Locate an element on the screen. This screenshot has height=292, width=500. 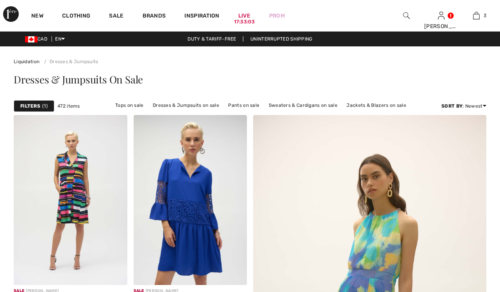
a: 3 is located at coordinates (476, 16).